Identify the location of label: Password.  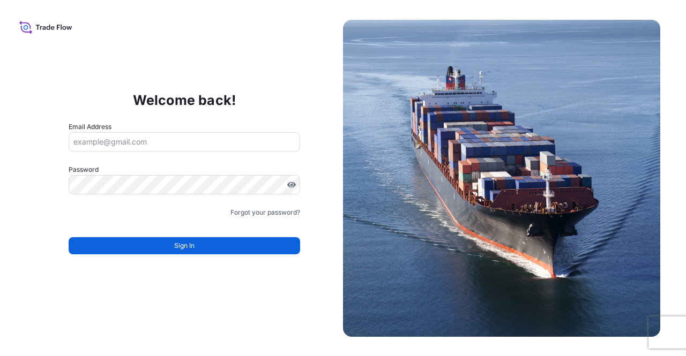
(184, 170).